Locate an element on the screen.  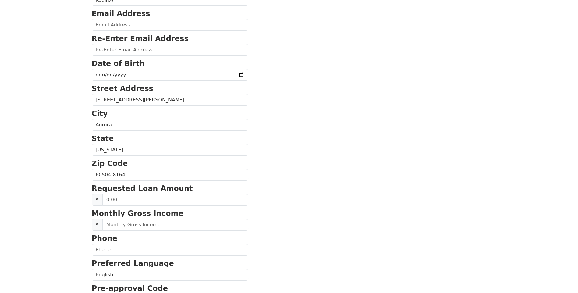
input: Email Address is located at coordinates (170, 25).